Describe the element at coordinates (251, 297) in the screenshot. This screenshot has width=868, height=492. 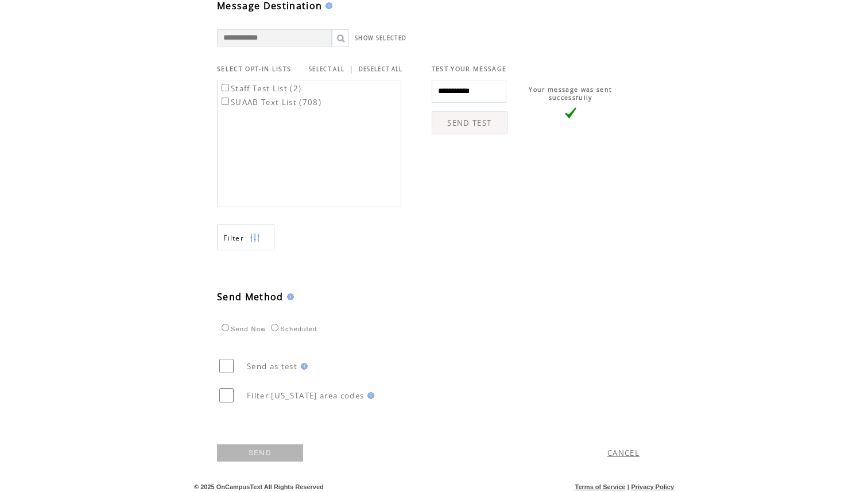
I see `span: Send Method` at that location.